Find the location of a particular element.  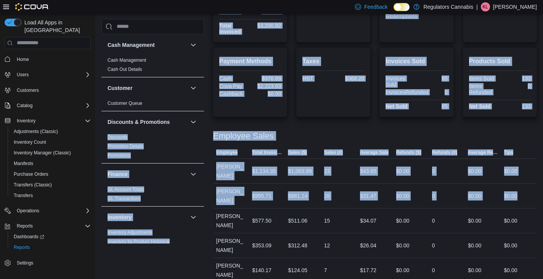

span: Promotion Details is located at coordinates (126, 147).